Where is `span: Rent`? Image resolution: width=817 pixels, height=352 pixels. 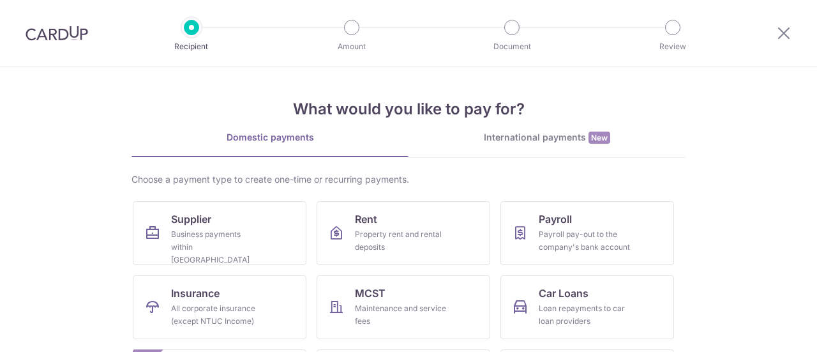 span: Rent is located at coordinates (366, 219).